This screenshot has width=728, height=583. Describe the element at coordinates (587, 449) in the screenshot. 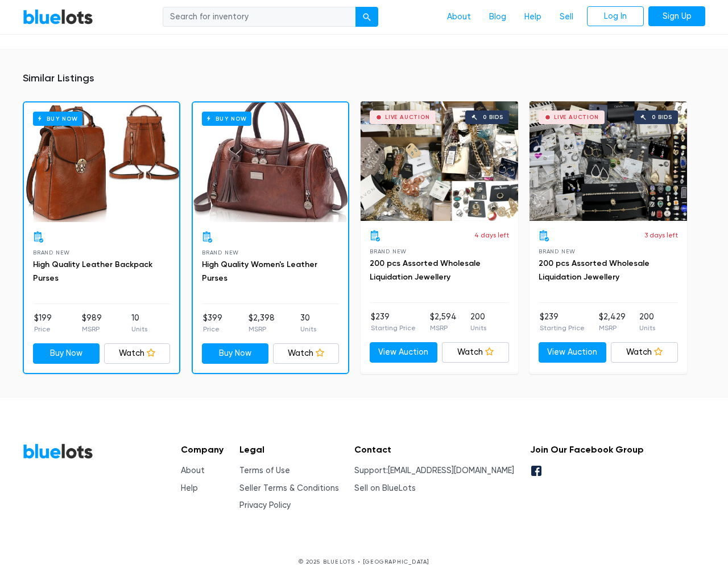

I see `h5: Join Our Facebook Group` at that location.